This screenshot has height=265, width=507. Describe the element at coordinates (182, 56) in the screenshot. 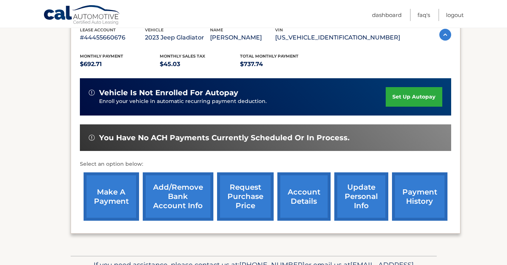

I see `span: Monthly sales Tax` at that location.